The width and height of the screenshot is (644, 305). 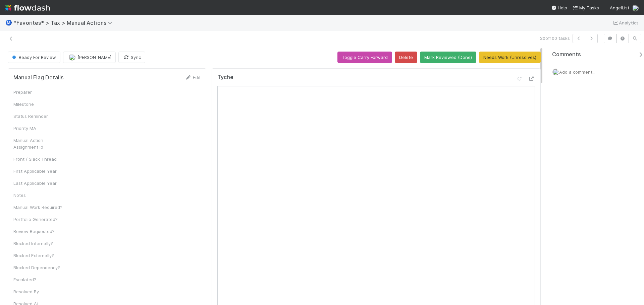 What do you see at coordinates (510, 57) in the screenshot?
I see `button: Needs Work (Unresolves)` at bounding box center [510, 57].